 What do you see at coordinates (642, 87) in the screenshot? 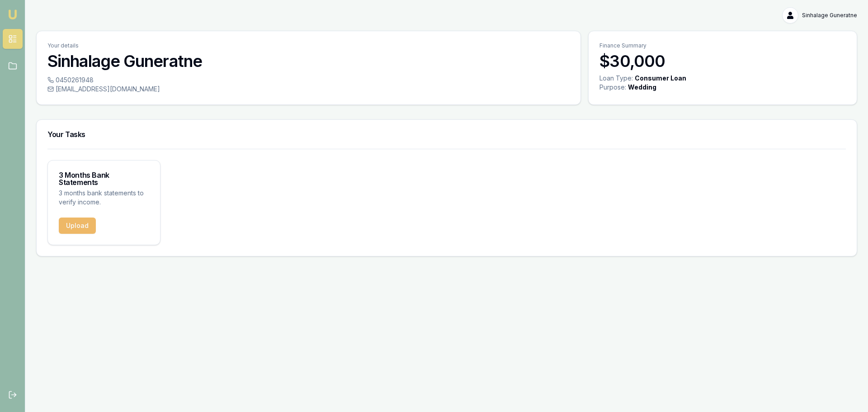
I see `div: Wedding` at bounding box center [642, 87].